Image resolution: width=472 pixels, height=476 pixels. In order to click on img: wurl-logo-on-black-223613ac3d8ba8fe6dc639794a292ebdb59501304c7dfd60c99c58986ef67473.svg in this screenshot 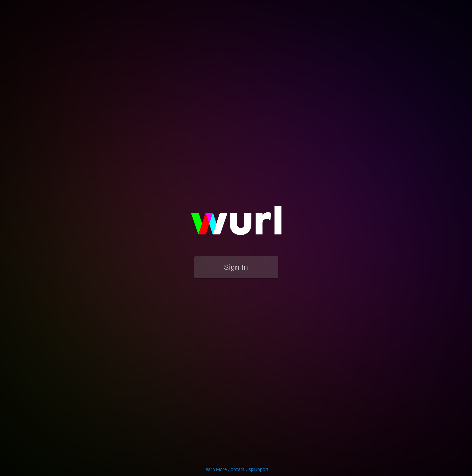, I will do `click(236, 223)`.